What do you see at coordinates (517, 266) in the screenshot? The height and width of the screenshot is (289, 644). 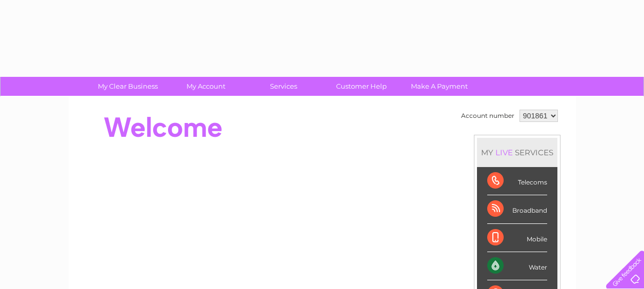 I see `div: Water` at bounding box center [517, 266].